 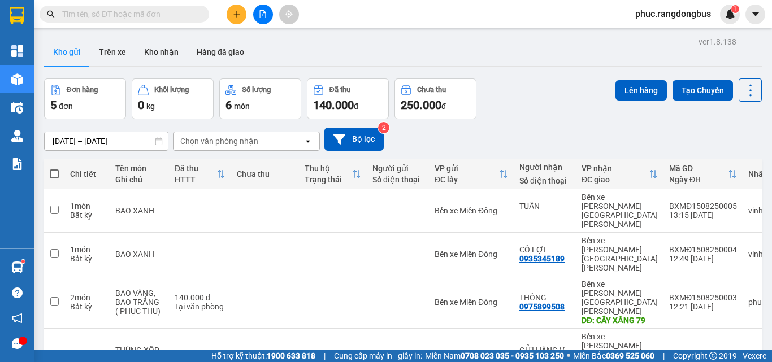 I want to click on button: Đơn hàng5đơn, so click(x=85, y=99).